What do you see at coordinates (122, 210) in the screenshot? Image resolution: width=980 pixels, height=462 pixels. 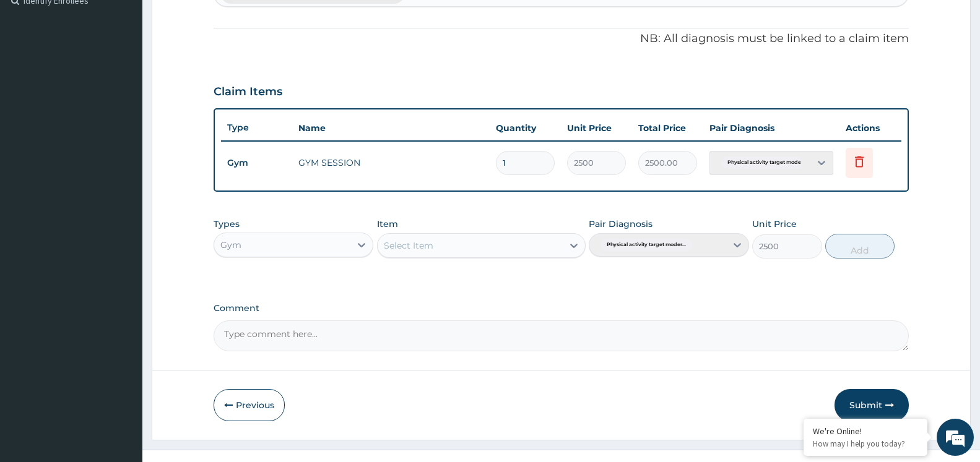 I see `span: We're online!` at bounding box center [122, 210].